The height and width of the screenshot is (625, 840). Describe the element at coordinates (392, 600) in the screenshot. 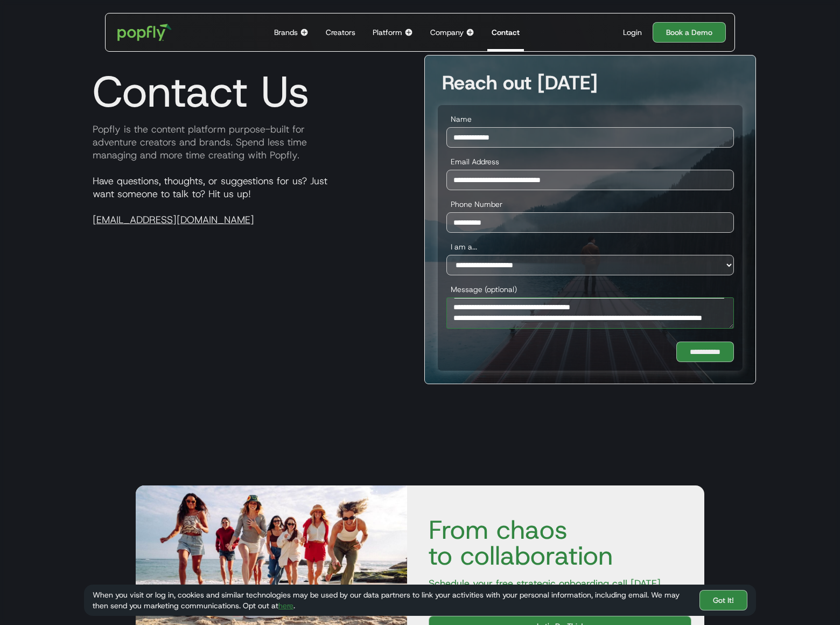

I see `div: When you visit or log in, cookies and similar technologies may be used by our data partners to li...` at that location.